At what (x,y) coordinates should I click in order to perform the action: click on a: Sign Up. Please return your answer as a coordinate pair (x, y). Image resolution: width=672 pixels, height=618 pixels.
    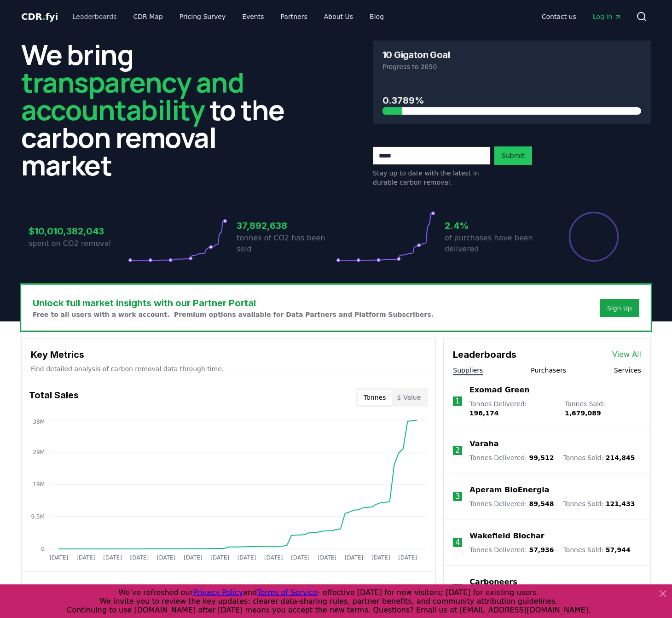
    Looking at the image, I should click on (619, 308).